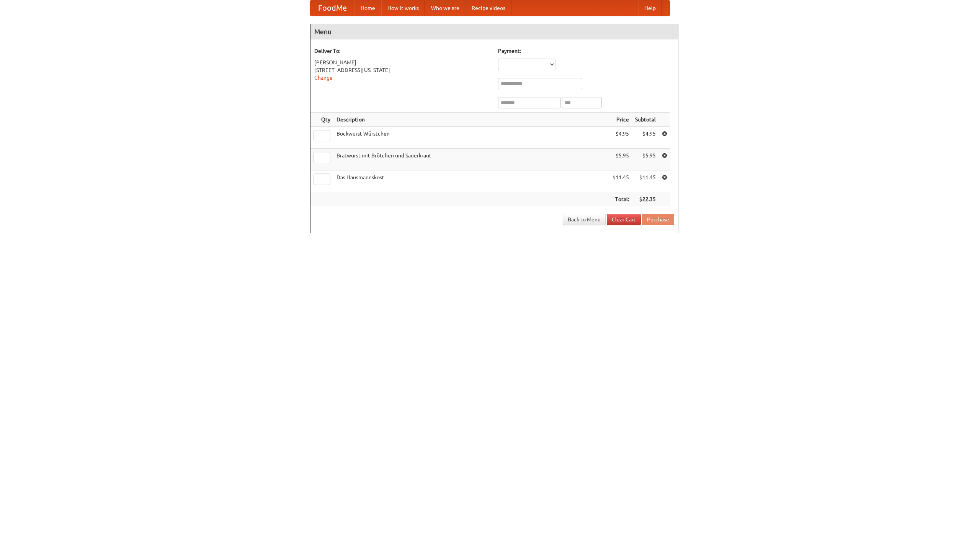  What do you see at coordinates (624, 219) in the screenshot?
I see `a: Clear Cart` at bounding box center [624, 219].